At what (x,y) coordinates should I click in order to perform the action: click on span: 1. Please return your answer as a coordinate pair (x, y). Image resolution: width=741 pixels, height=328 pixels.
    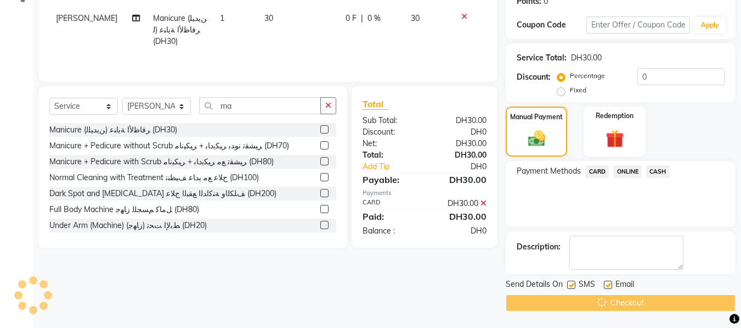
    Looking at the image, I should click on (222, 18).